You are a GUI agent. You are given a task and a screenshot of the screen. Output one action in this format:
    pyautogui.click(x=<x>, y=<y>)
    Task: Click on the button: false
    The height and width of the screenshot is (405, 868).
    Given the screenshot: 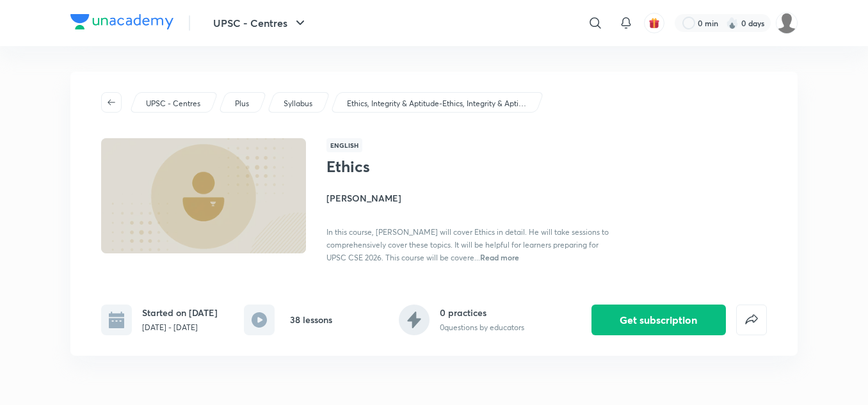 What is the action you would take?
    pyautogui.click(x=751, y=320)
    